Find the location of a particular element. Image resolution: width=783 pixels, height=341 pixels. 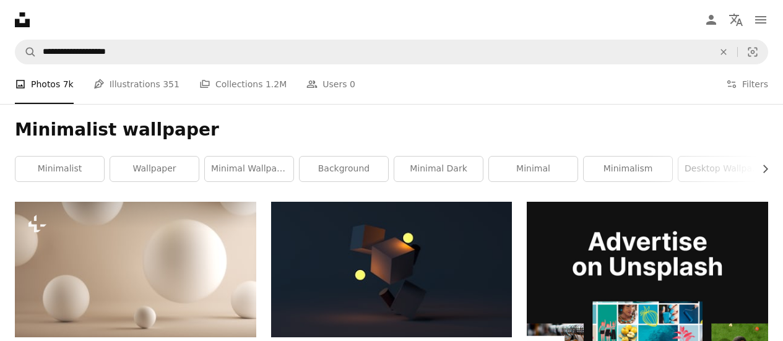

span: 351 is located at coordinates (171, 84).